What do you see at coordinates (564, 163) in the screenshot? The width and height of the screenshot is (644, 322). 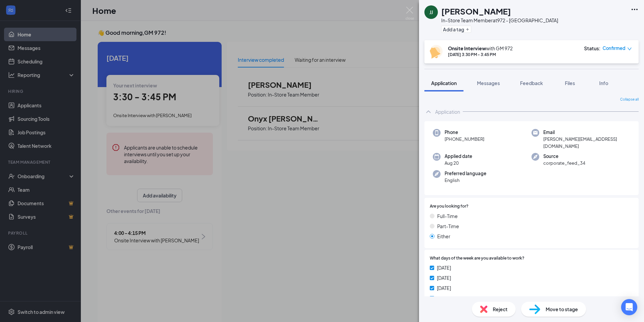 I see `span: corporate_feed_34` at bounding box center [564, 163].